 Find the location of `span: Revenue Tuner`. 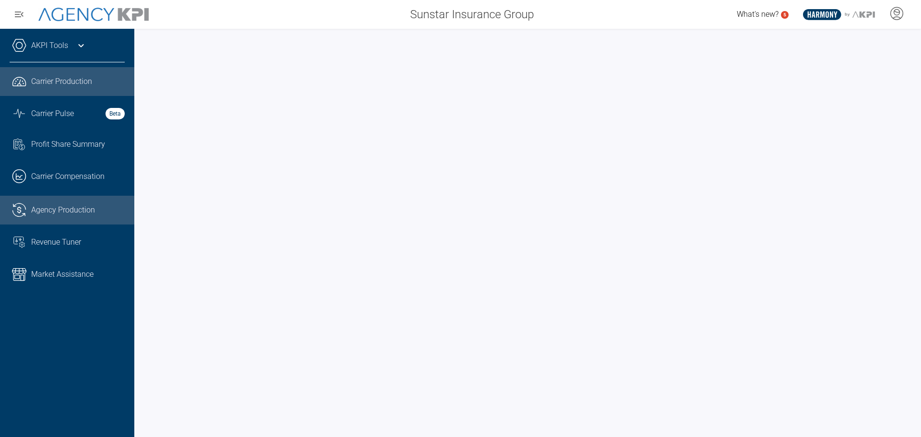

span: Revenue Tuner is located at coordinates (56, 242).